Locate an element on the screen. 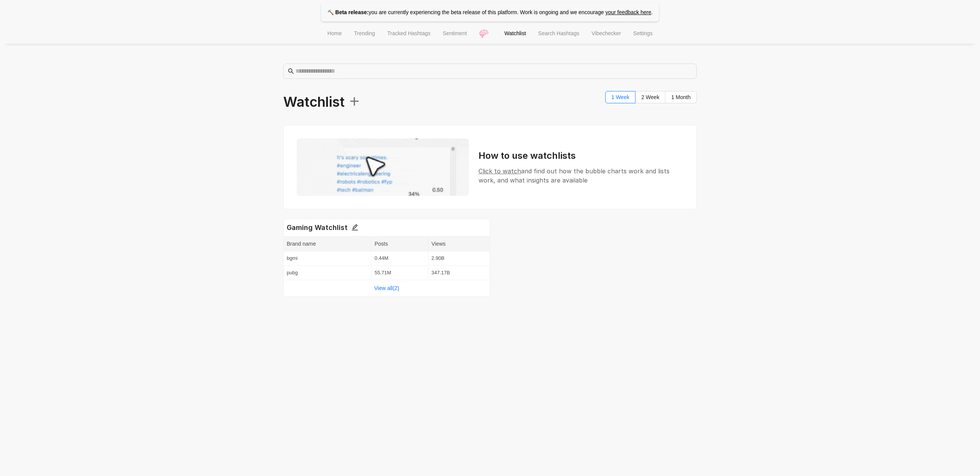 This screenshot has height=476, width=980. th: Views is located at coordinates (459, 244).